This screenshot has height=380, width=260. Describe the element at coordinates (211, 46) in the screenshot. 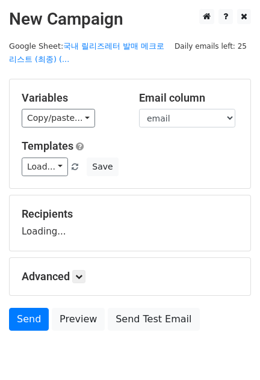

I see `a: Daily emails left: 25` at that location.